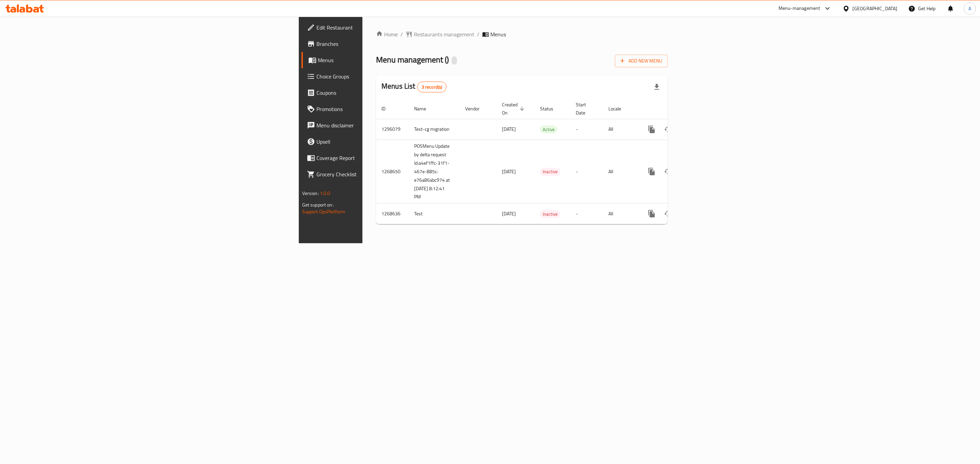 The width and height of the screenshot is (980, 464). What do you see at coordinates (549, 129) in the screenshot?
I see `span: Active` at bounding box center [549, 129].